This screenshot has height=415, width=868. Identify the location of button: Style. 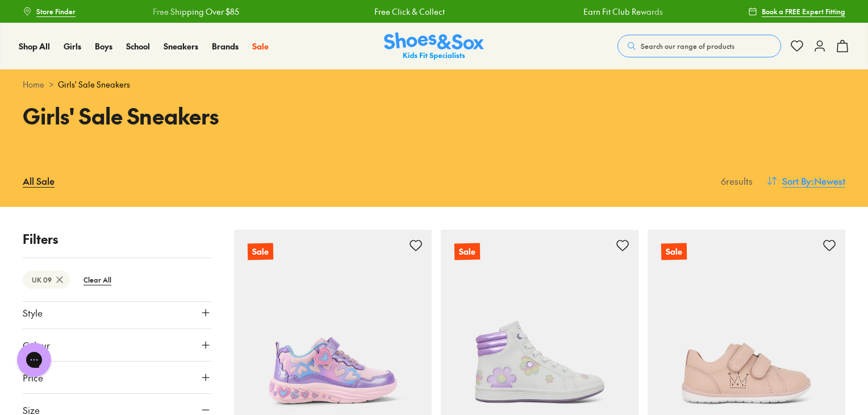
(117, 313).